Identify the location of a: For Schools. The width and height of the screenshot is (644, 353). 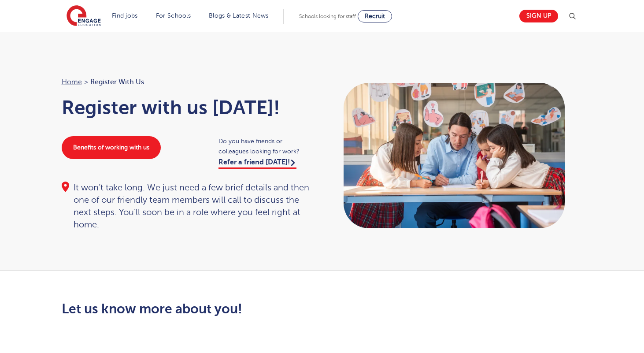
(173, 15).